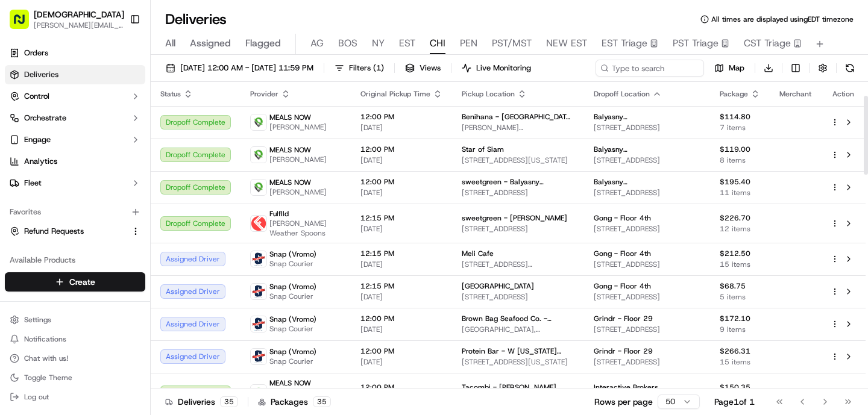 Image resolution: width=868 pixels, height=415 pixels. What do you see at coordinates (566, 43) in the screenshot?
I see `span: NEW EST` at bounding box center [566, 43].